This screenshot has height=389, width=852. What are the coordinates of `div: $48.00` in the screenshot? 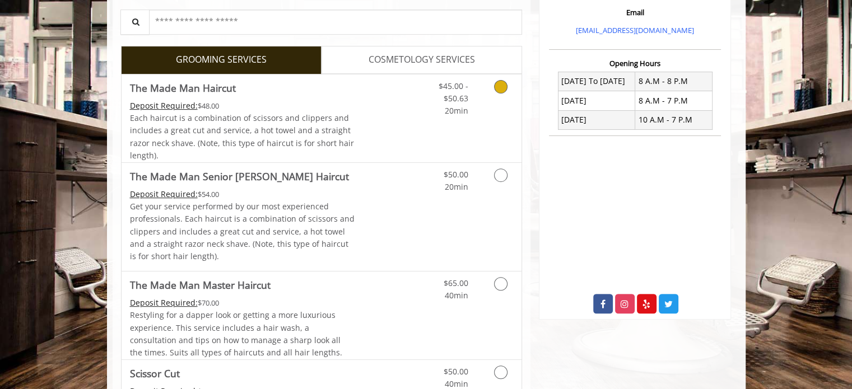 It's located at (242, 106).